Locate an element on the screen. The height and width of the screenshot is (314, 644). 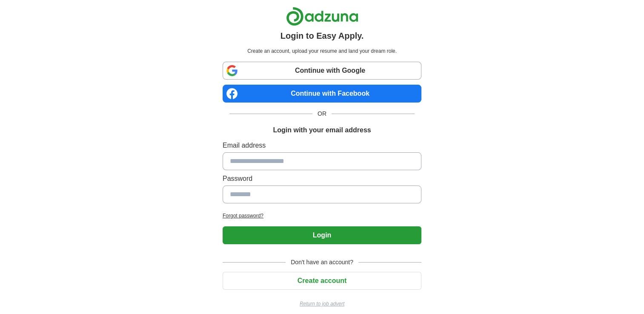
h2: Forgot password? is located at coordinates (322, 216).